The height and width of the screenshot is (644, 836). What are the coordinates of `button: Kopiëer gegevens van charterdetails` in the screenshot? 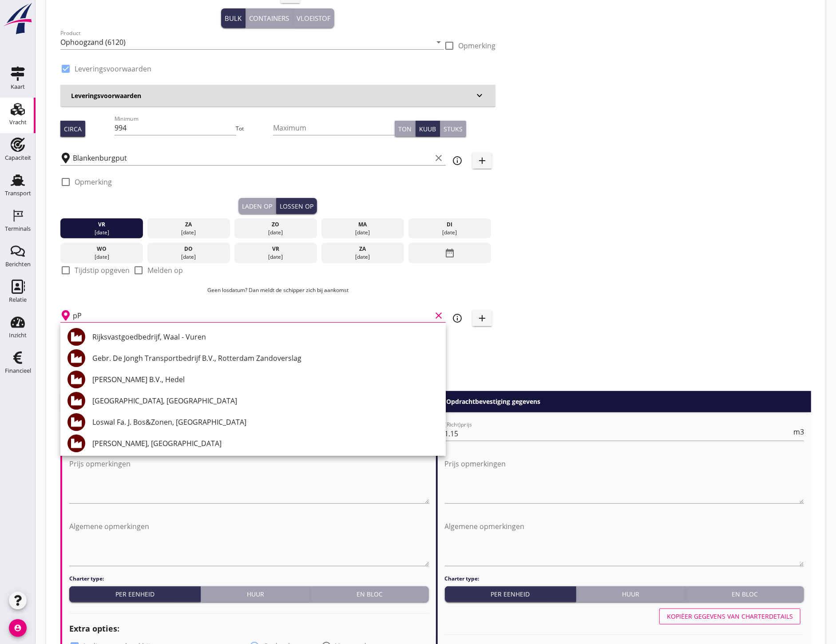 It's located at (730, 616).